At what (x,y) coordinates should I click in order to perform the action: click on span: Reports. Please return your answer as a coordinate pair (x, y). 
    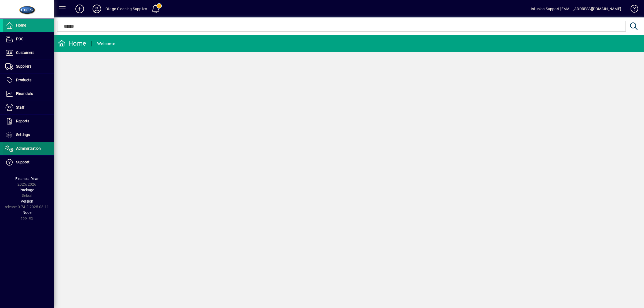
    Looking at the image, I should click on (23, 121).